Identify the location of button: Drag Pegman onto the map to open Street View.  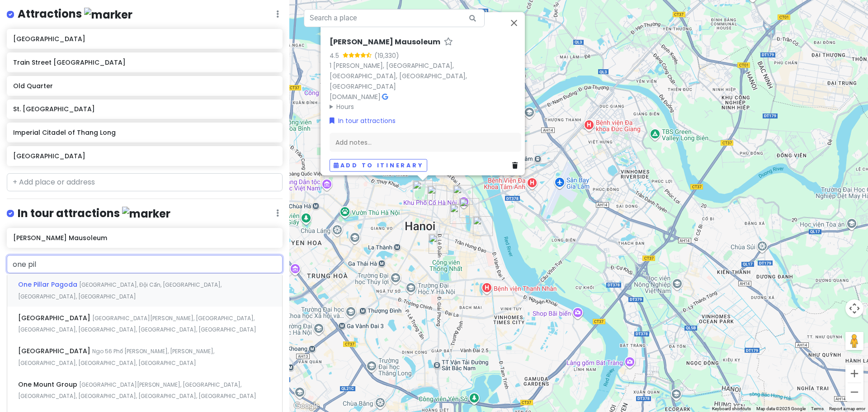
(855, 341).